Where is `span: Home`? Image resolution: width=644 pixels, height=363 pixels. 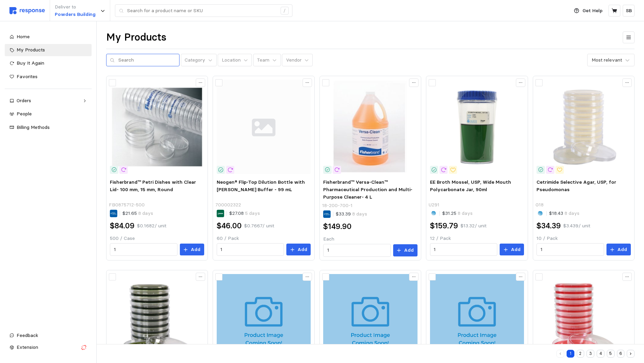 span: Home is located at coordinates (23, 36).